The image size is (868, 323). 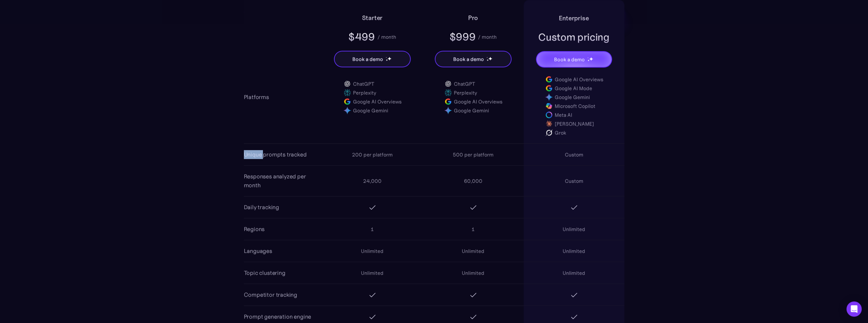 I want to click on div: Microsoft Copilot, so click(x=575, y=106).